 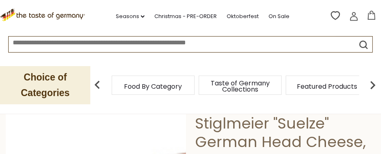 What do you see at coordinates (243, 16) in the screenshot?
I see `a: Oktoberfest` at bounding box center [243, 16].